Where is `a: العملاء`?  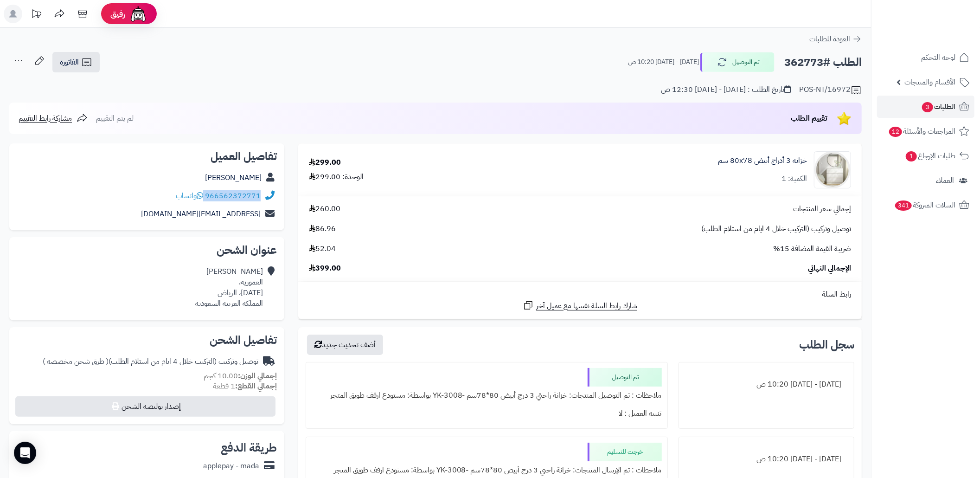
a: العملاء is located at coordinates (926, 181).